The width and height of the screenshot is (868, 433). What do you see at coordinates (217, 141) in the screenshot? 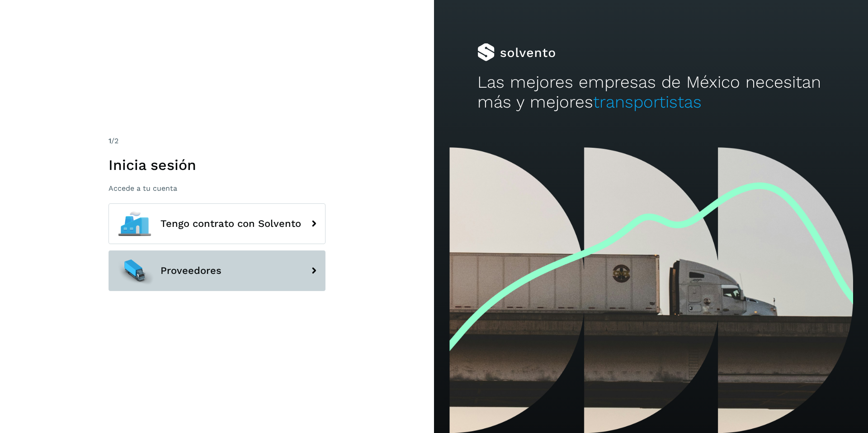
I see `div: /2` at bounding box center [217, 141].